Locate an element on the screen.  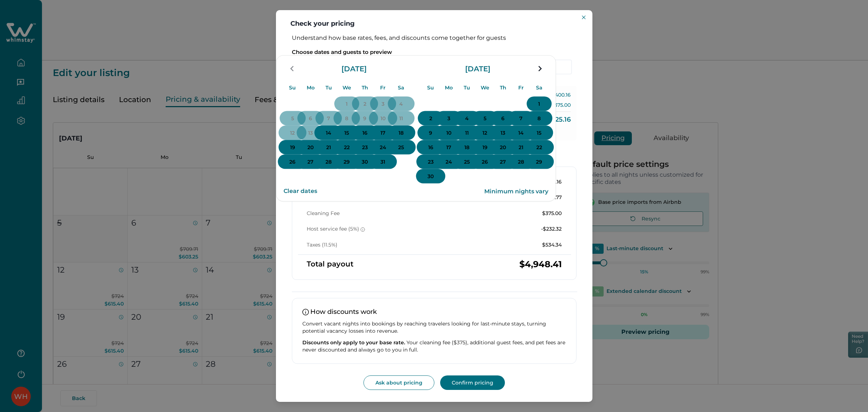
p: 31 is located at coordinates (382, 162).